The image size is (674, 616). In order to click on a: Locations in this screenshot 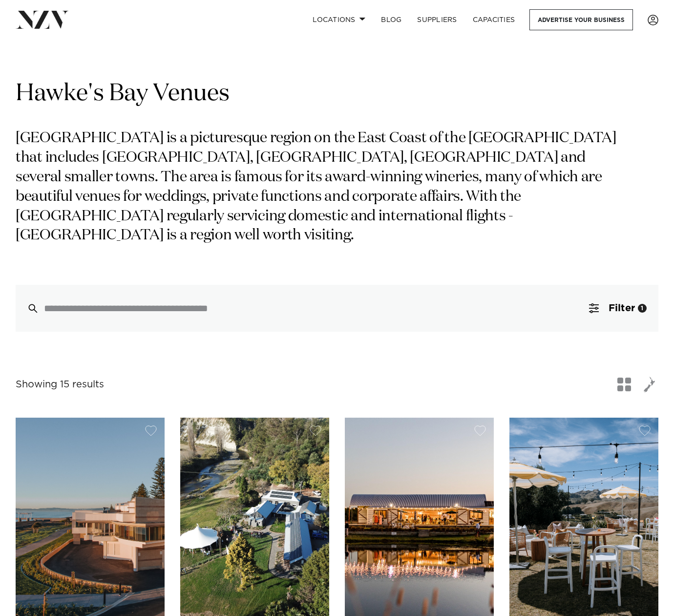, I will do `click(340, 19)`.